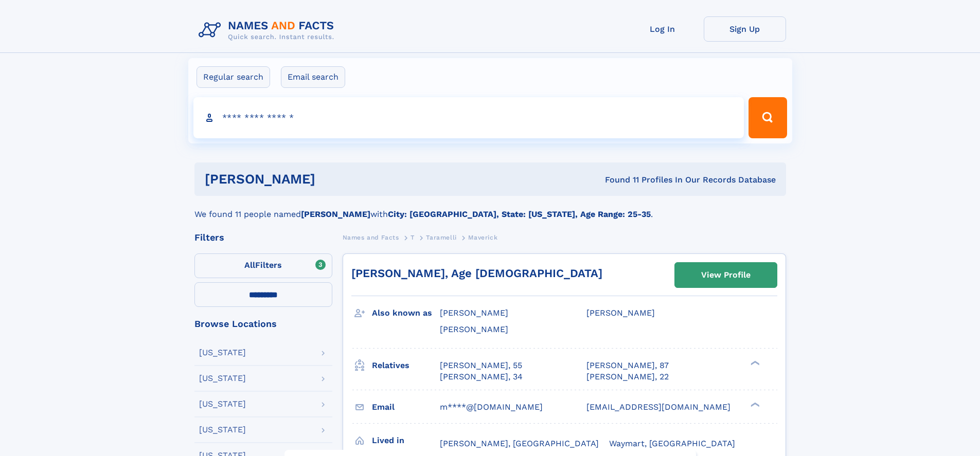 The image size is (980, 456). Describe the element at coordinates (233, 77) in the screenshot. I see `label: Regular search` at that location.